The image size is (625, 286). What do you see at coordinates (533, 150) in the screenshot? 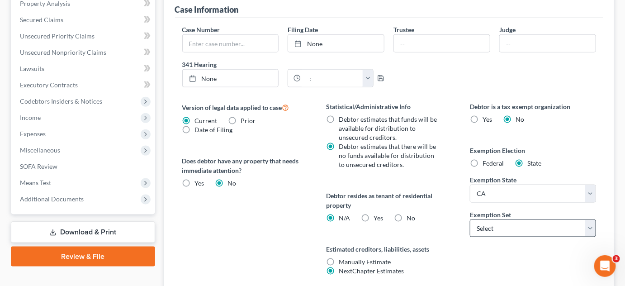
I see `label: Exemption Election` at bounding box center [533, 150].